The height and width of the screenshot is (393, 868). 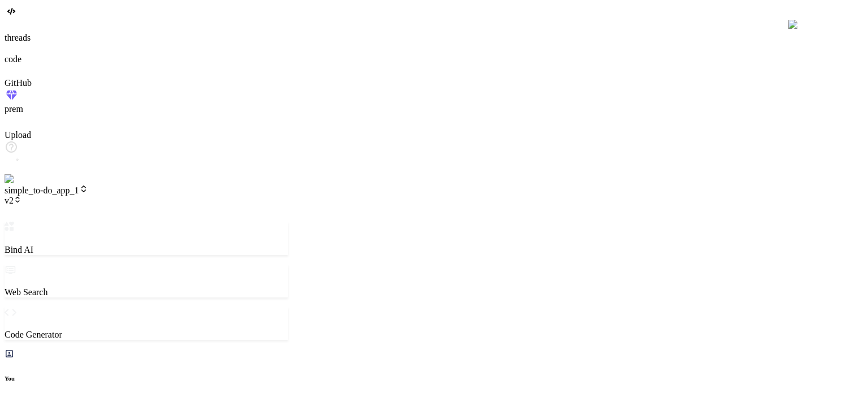 I want to click on label: code, so click(x=13, y=59).